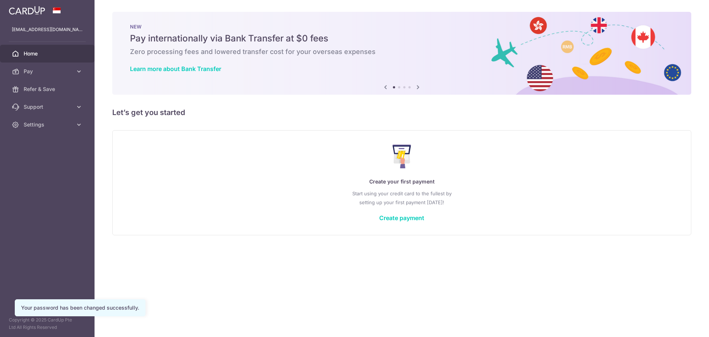 The image size is (709, 337). I want to click on p: Create your first payment, so click(402, 181).